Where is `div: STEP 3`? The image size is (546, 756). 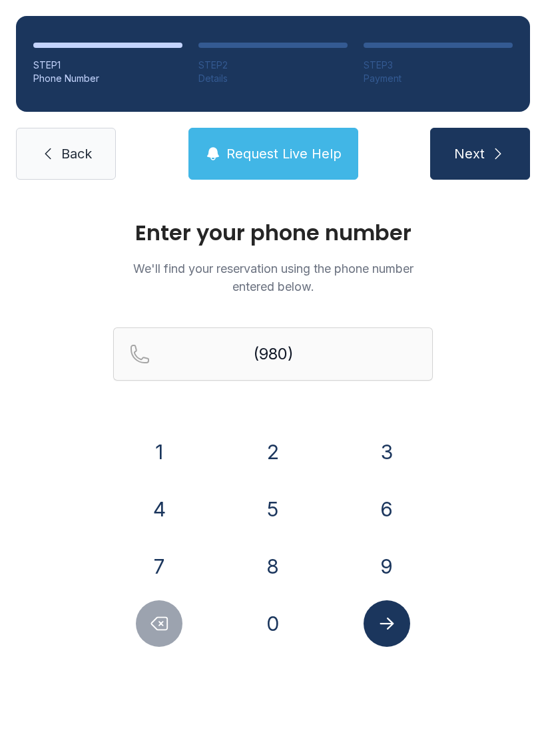
div: STEP 3 is located at coordinates (438, 65).